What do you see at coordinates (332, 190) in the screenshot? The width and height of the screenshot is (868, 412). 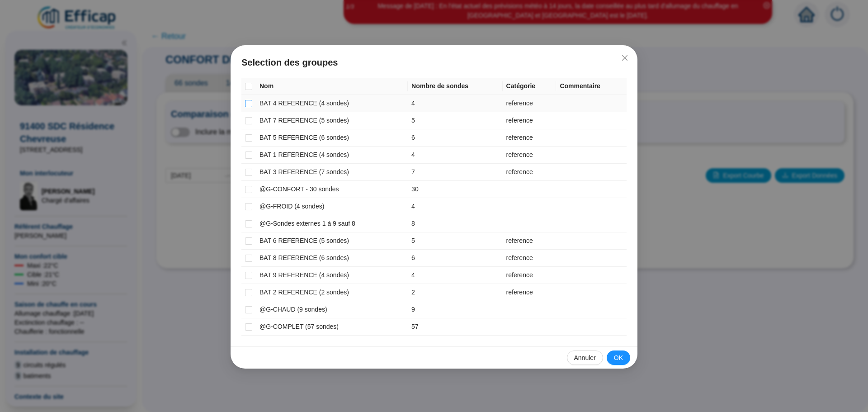 I see `td: @G-CONFORT - 30 sondes` at bounding box center [332, 190].